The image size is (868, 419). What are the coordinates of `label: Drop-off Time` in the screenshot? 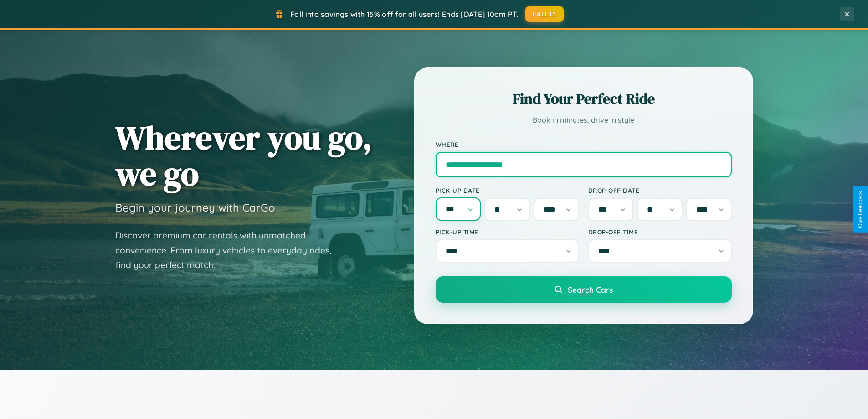 It's located at (660, 232).